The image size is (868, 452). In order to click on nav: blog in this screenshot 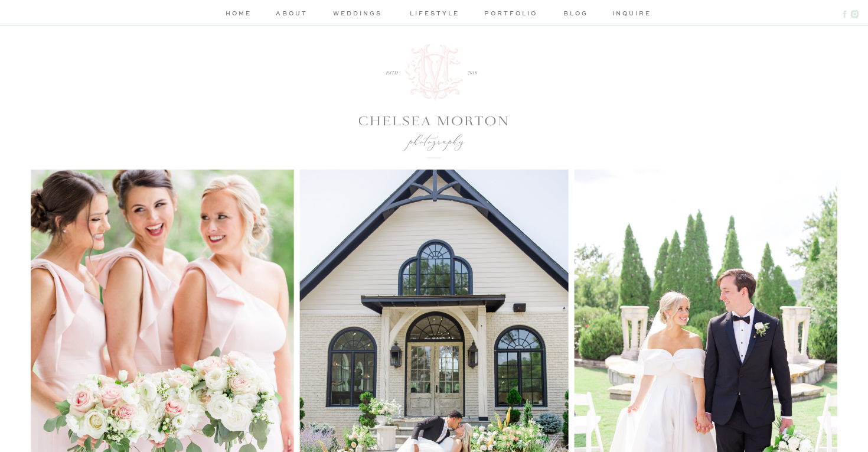, I will do `click(575, 15)`.